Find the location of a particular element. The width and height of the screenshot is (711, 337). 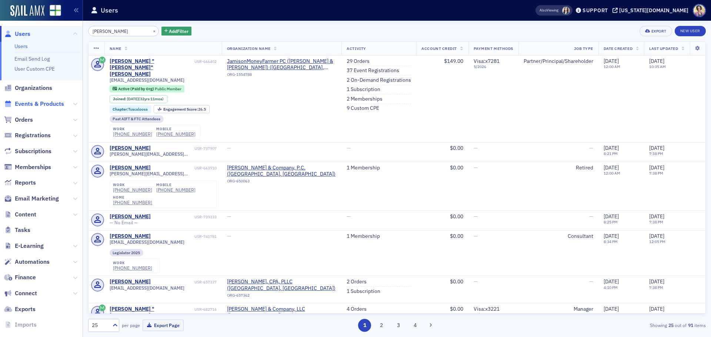

button: 4 is located at coordinates (415, 326).